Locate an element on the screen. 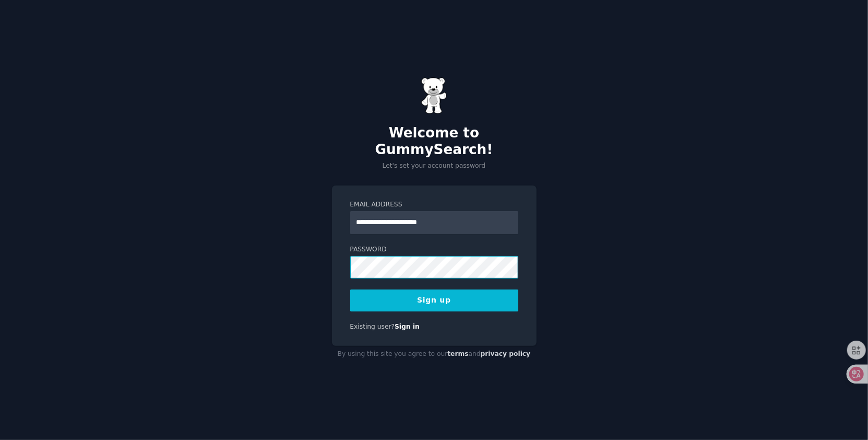 The image size is (868, 440). h2: Welcome to GummySearch! is located at coordinates (434, 141).